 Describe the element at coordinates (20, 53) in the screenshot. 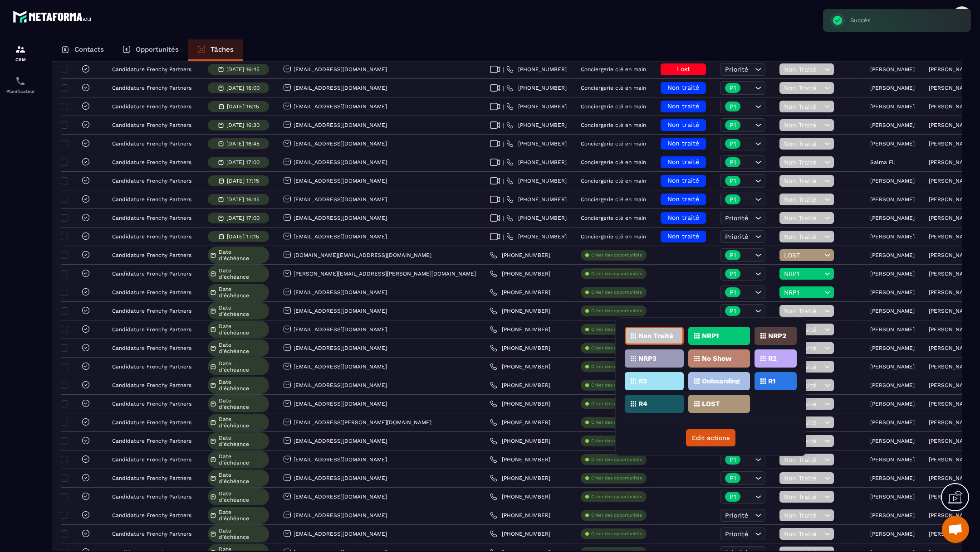

I see `a: formationformationCRM` at that location.